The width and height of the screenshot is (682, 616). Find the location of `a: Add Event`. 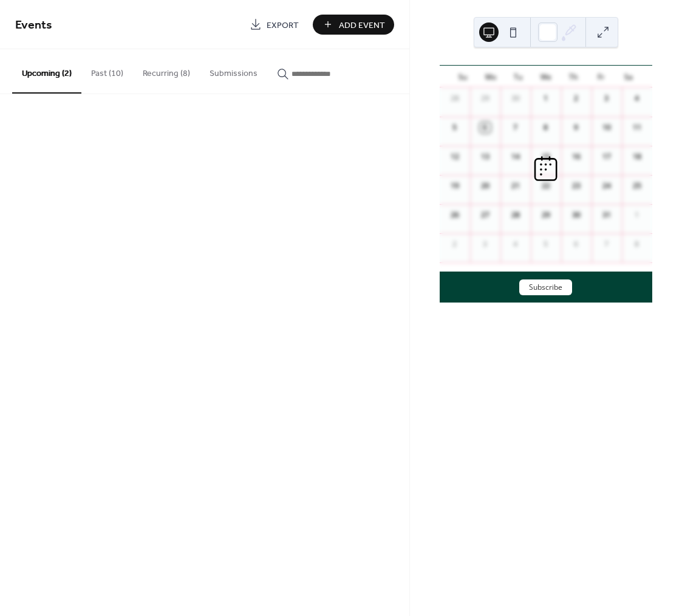

a: Add Event is located at coordinates (353, 25).